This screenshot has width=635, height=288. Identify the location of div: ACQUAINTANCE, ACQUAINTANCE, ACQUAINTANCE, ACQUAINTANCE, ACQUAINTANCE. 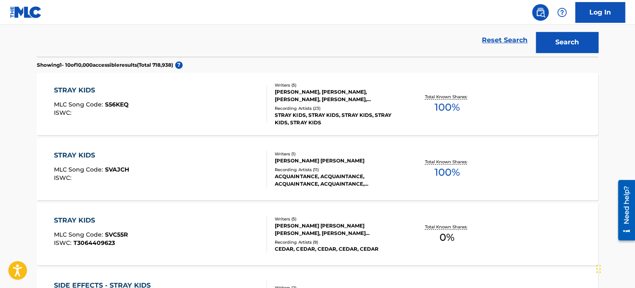
(337, 181).